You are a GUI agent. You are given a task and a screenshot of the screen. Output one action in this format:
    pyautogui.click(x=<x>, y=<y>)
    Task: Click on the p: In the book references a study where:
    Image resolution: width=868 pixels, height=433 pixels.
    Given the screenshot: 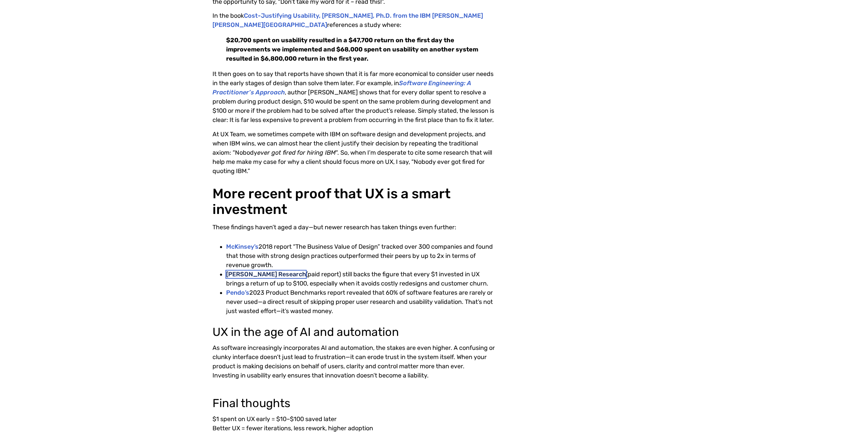 What is the action you would take?
    pyautogui.click(x=355, y=21)
    